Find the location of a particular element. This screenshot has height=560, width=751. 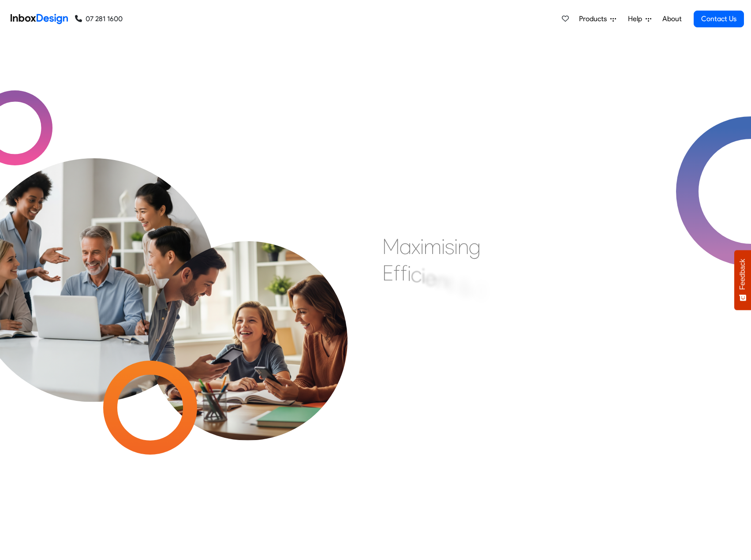

div: x is located at coordinates (416, 247).